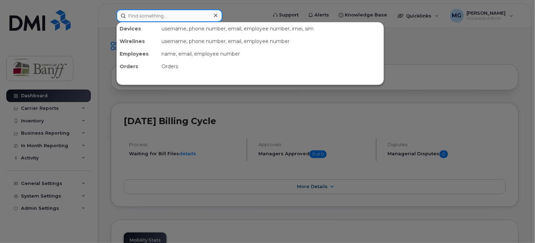  I want to click on div: Wirelines, so click(138, 41).